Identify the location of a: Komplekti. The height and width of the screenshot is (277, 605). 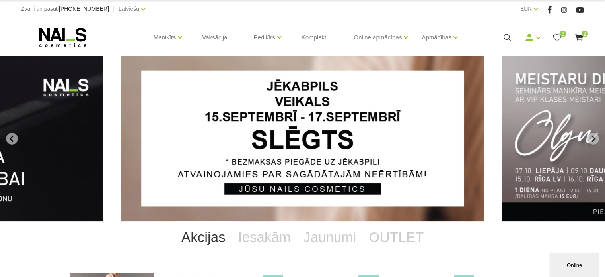
(315, 37).